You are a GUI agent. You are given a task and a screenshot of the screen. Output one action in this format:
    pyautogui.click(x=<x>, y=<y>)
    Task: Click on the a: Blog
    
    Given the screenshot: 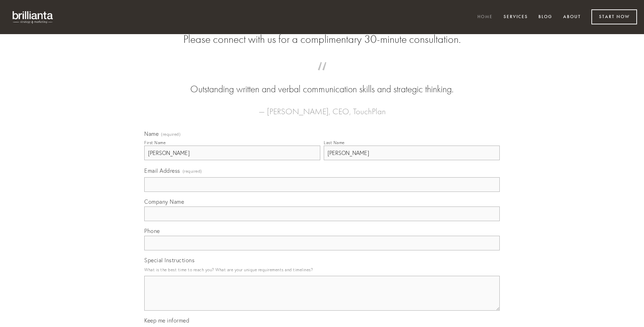 What is the action you would take?
    pyautogui.click(x=545, y=17)
    